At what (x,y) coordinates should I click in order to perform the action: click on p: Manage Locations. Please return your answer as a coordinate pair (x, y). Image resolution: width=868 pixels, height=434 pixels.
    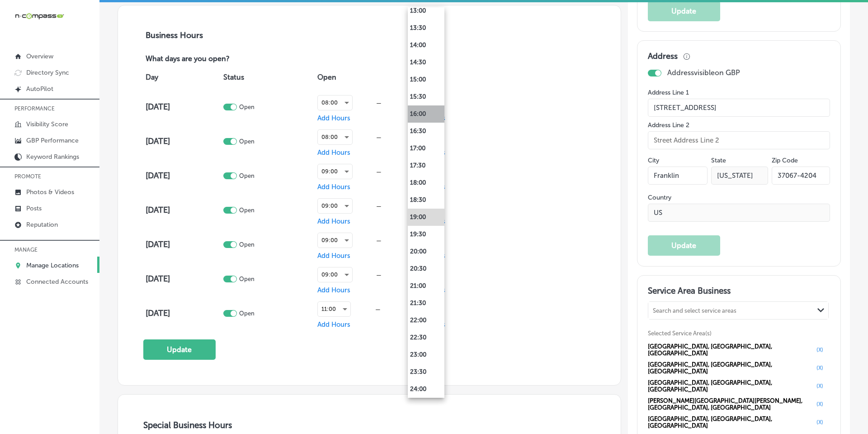
    Looking at the image, I should click on (53, 265).